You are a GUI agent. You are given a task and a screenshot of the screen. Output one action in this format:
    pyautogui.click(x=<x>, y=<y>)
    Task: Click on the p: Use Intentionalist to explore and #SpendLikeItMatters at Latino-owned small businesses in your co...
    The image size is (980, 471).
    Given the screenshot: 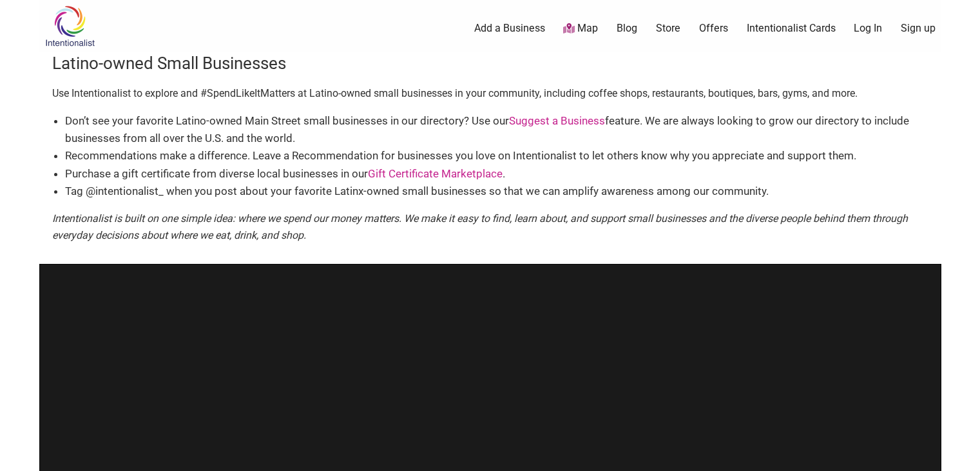 What is the action you would take?
    pyautogui.click(x=491, y=94)
    